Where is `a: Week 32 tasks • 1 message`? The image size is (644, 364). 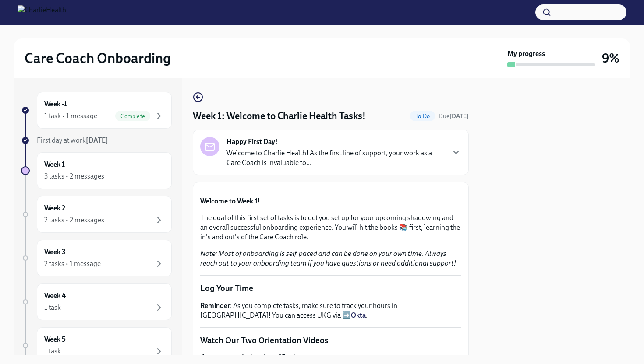
a: Week 32 tasks • 1 message is located at coordinates (96, 259).